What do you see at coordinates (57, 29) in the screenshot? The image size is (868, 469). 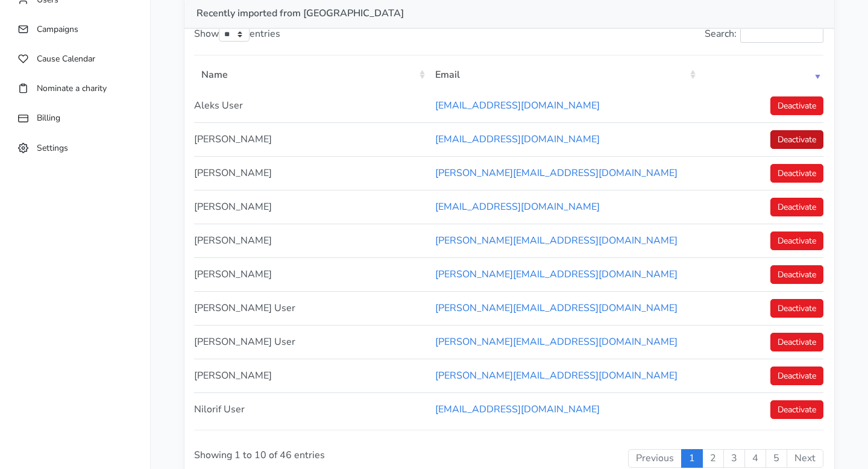 I see `span: Campaigns` at bounding box center [57, 29].